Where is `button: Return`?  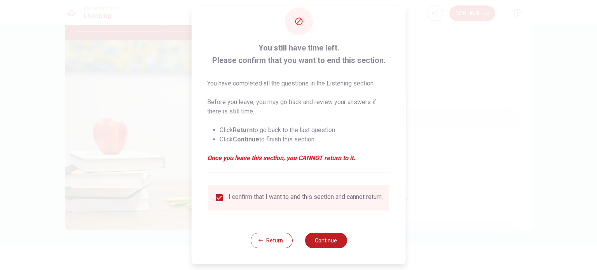
button: Return is located at coordinates (271, 241).